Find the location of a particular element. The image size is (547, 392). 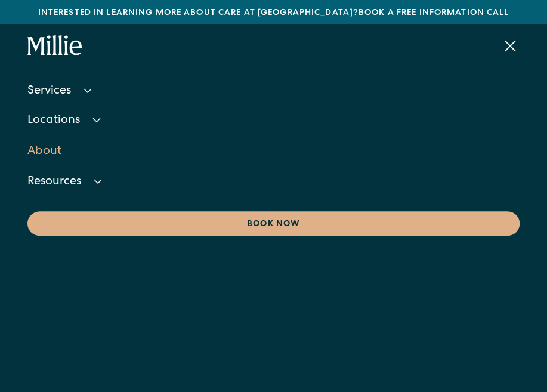

div: Book now is located at coordinates (274, 224).